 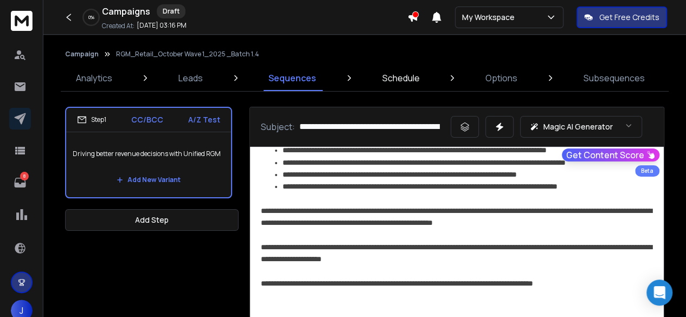 I want to click on p: Leads, so click(x=190, y=78).